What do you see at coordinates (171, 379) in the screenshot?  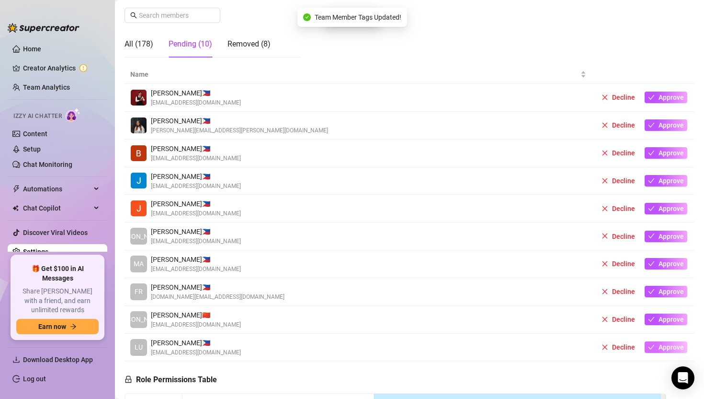 I see `h5: Role Permissions Table` at bounding box center [171, 379].